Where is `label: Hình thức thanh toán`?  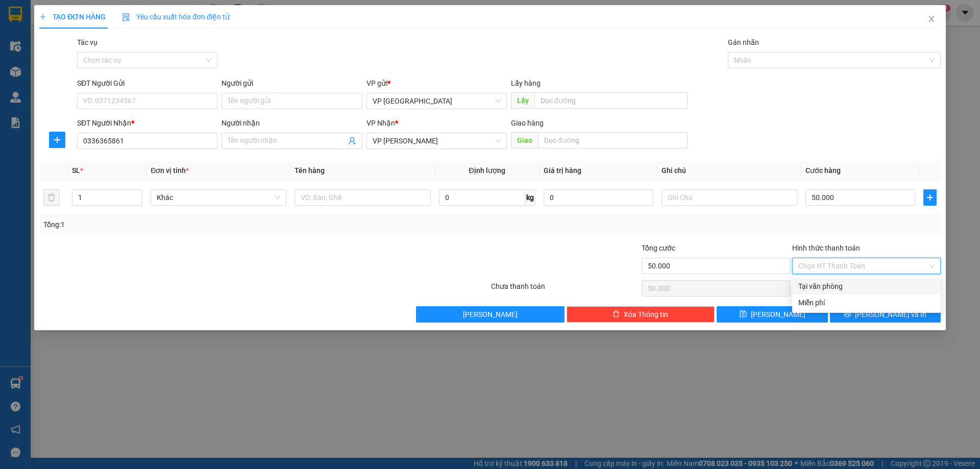
label: Hình thức thanh toán is located at coordinates (826, 248).